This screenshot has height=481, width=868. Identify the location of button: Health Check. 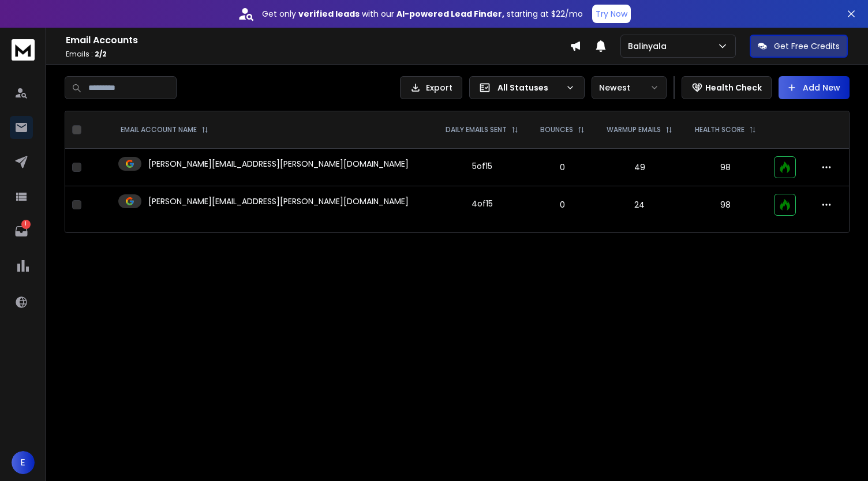
(727, 88).